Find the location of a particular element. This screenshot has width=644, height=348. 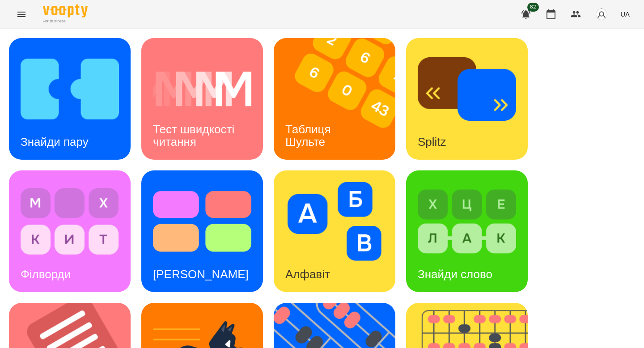

img: Алфавіт is located at coordinates (334, 221).